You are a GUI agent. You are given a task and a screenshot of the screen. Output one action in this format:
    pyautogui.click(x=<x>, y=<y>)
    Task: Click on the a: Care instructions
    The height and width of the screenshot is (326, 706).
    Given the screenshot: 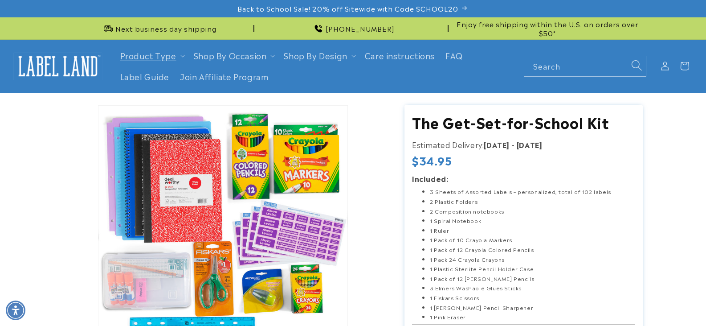 What is the action you would take?
    pyautogui.click(x=400, y=55)
    